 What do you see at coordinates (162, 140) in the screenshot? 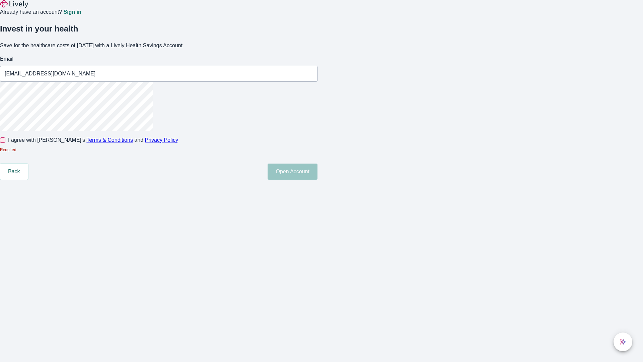
I see `a: Privacy Policy` at bounding box center [162, 140].